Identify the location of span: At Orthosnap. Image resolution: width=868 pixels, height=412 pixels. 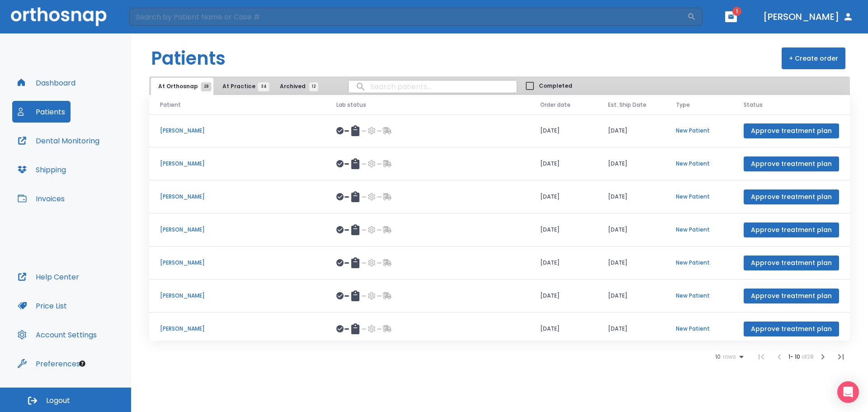
(182, 87).